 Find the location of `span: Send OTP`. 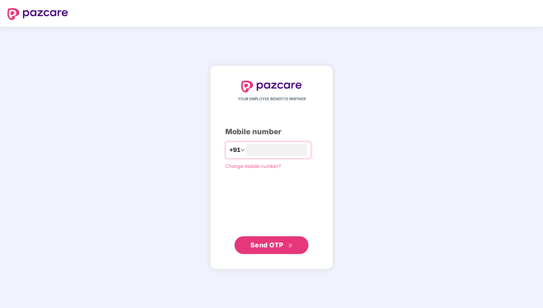

span: Send OTP is located at coordinates (266, 245).